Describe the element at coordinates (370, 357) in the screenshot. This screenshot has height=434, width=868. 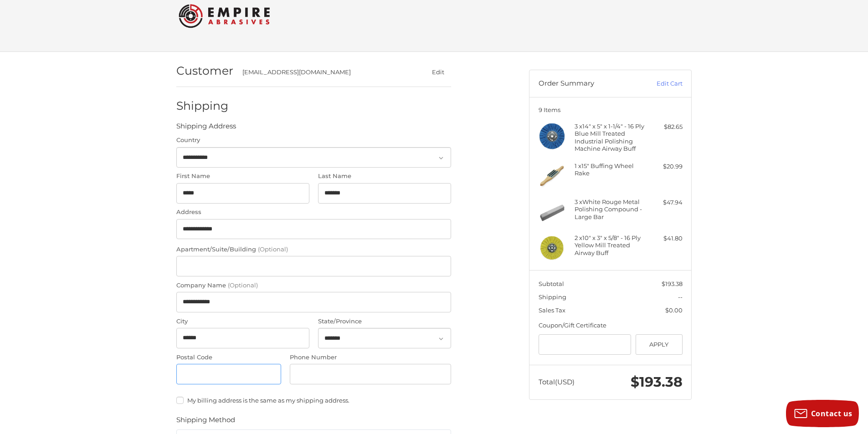
I see `label: Phone Number` at that location.